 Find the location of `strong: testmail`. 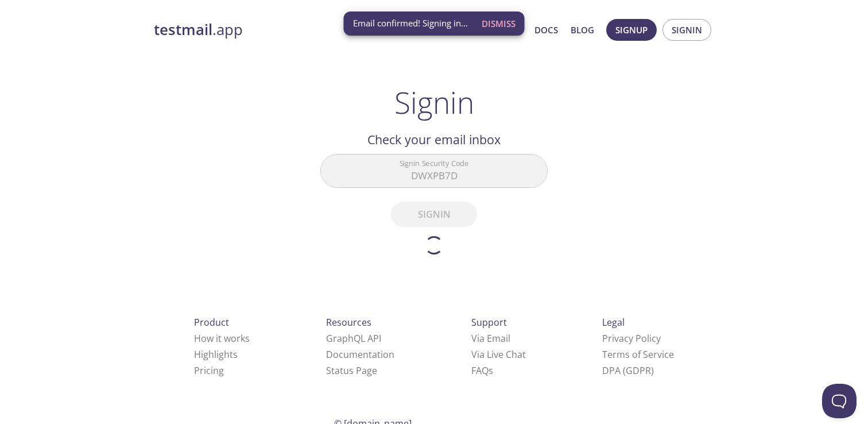

strong: testmail is located at coordinates (183, 30).